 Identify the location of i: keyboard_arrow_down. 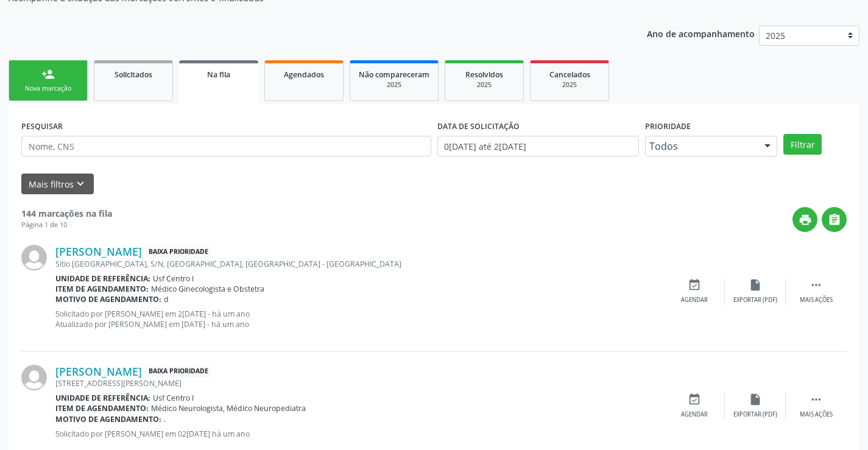
(80, 184).